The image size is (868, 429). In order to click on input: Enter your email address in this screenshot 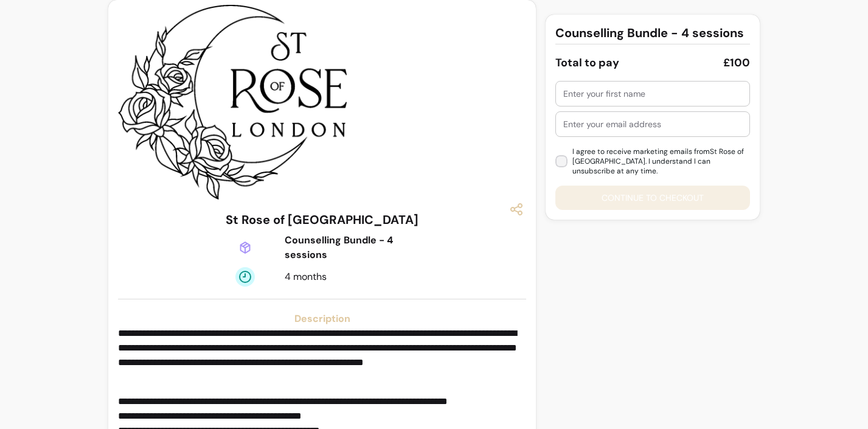, I will do `click(652, 124)`.